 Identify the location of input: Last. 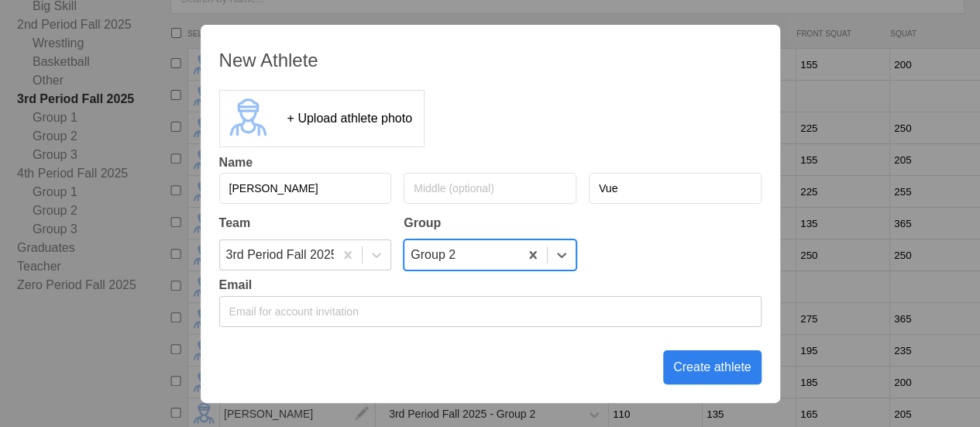
(675, 189).